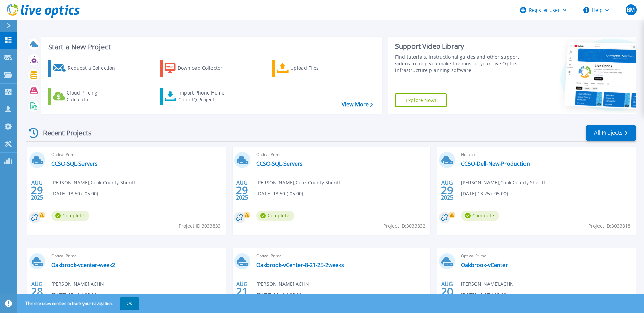  Describe the element at coordinates (95, 68) in the screenshot. I see `div: Request a Collection` at that location.